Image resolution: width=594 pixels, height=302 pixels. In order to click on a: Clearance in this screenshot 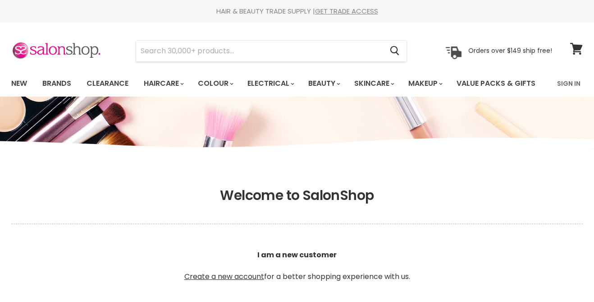, I will do `click(107, 83)`.